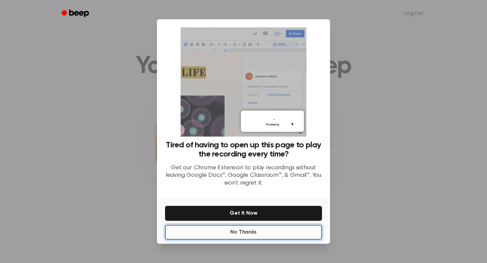 This screenshot has width=487, height=263. Describe the element at coordinates (243, 213) in the screenshot. I see `button: Get It Now` at that location.